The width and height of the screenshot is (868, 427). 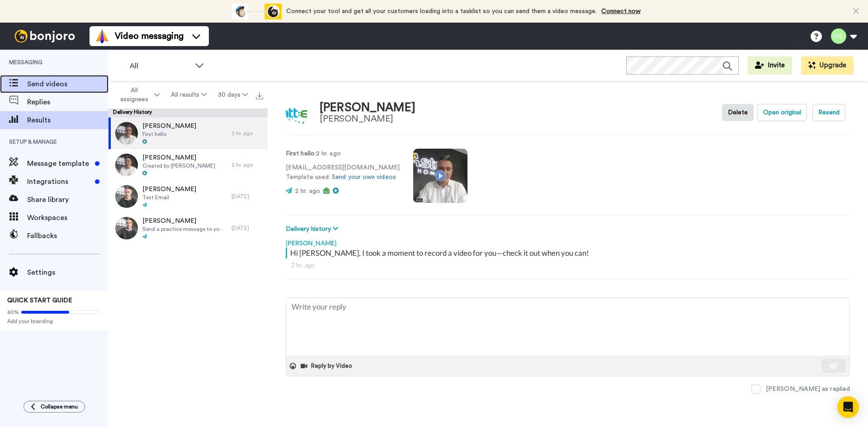 I want to click on span: QUICK START GUIDE, so click(x=40, y=300).